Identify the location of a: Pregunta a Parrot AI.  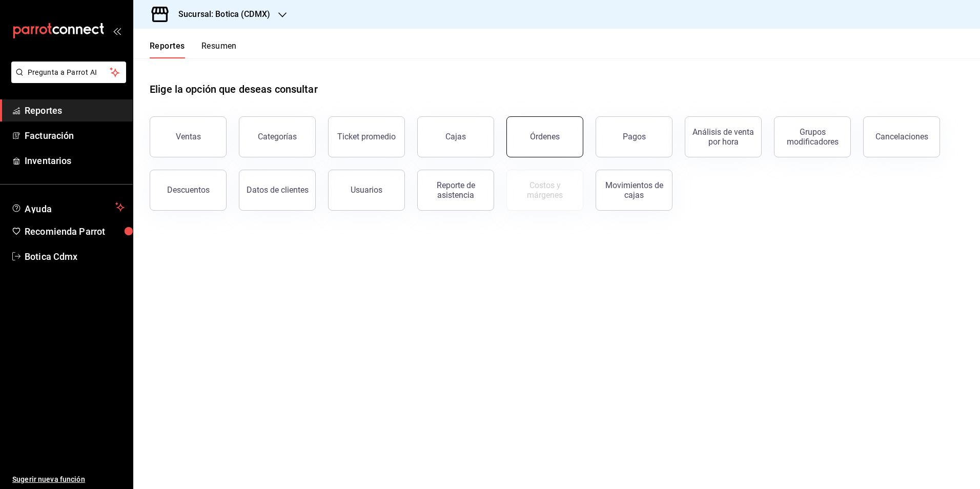
(67, 79).